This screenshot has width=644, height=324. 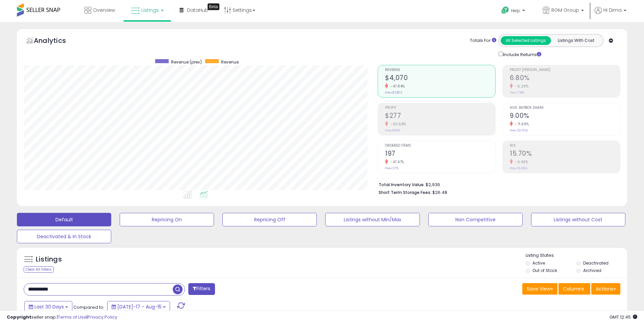 What do you see at coordinates (539, 263) in the screenshot?
I see `label: Active` at bounding box center [539, 263].